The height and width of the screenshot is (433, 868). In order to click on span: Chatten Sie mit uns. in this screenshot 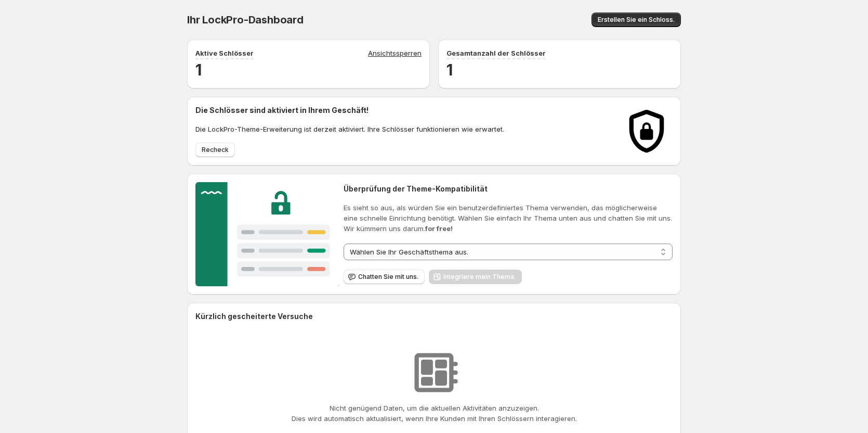, I will do `click(388, 276)`.